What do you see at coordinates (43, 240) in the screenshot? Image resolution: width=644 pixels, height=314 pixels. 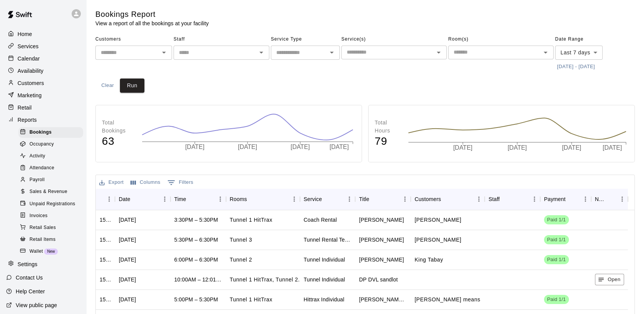 I see `span: Retail Items` at bounding box center [43, 240].